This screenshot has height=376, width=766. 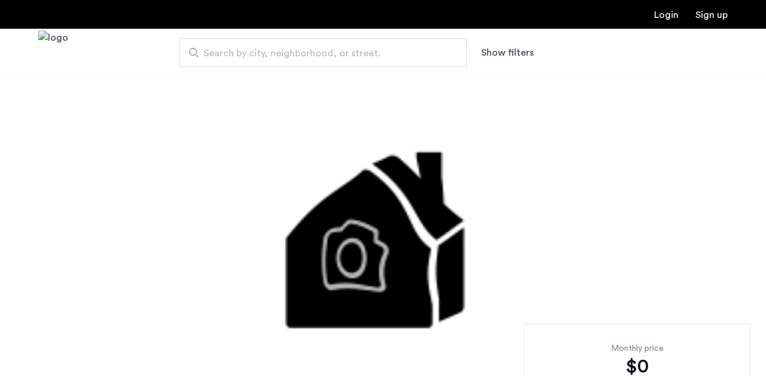 What do you see at coordinates (666, 15) in the screenshot?
I see `a: Login` at bounding box center [666, 15].